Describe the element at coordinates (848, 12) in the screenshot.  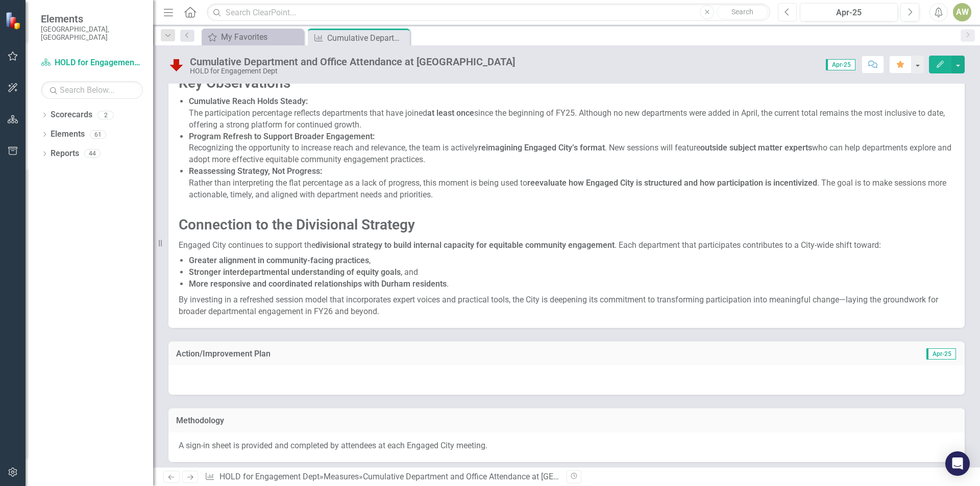
I see `button: Apr-25` at that location.